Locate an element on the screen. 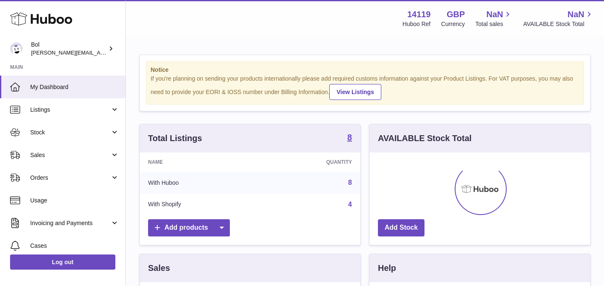  span: Sales is located at coordinates (70, 155).